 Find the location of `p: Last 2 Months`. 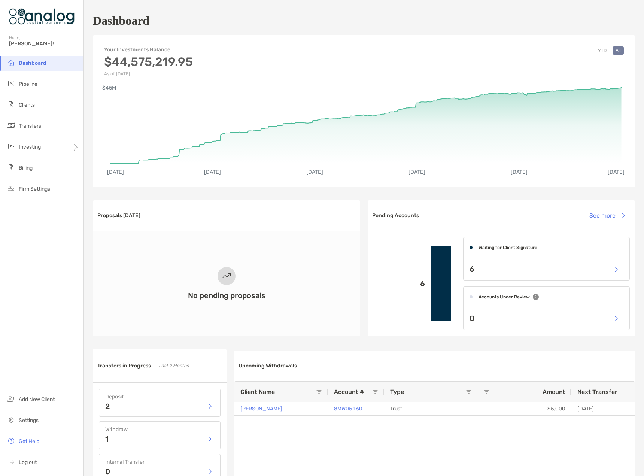

p: Last 2 Months is located at coordinates (174, 365).